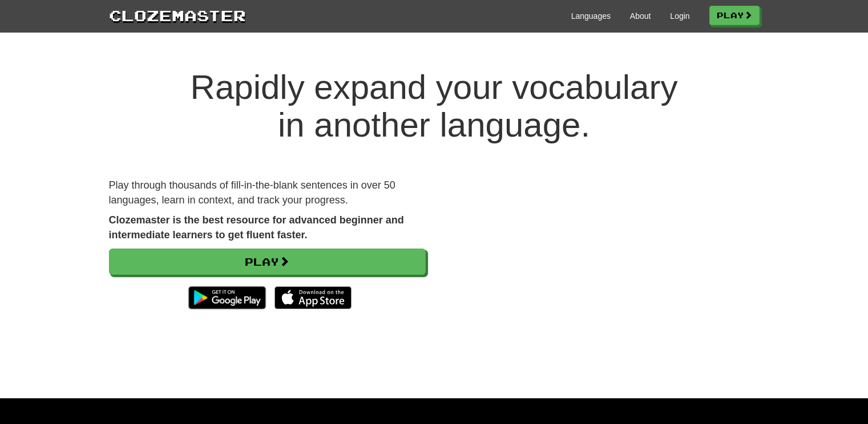  Describe the element at coordinates (640, 16) in the screenshot. I see `a: About` at that location.